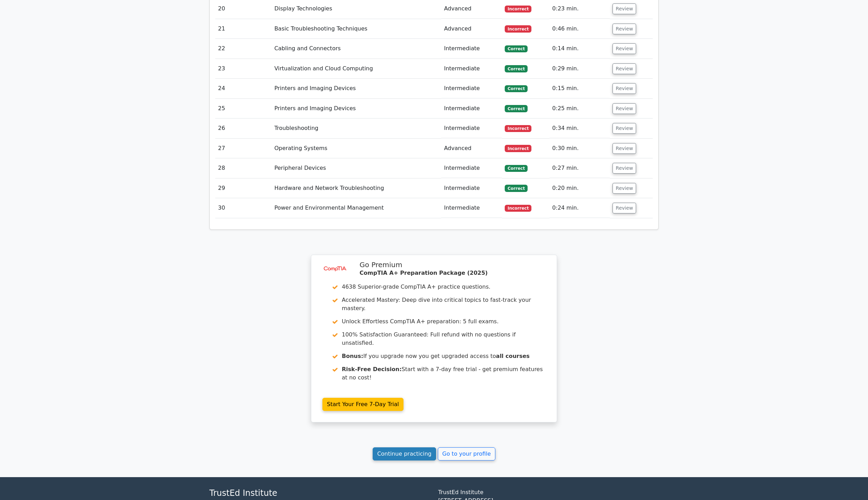 This screenshot has height=500, width=868. I want to click on h4: TrustEd Institute, so click(320, 493).